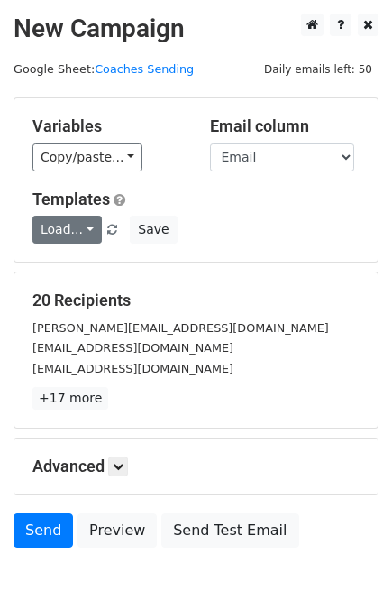 The image size is (392, 591). Describe the element at coordinates (285, 126) in the screenshot. I see `h5: Email column` at that location.